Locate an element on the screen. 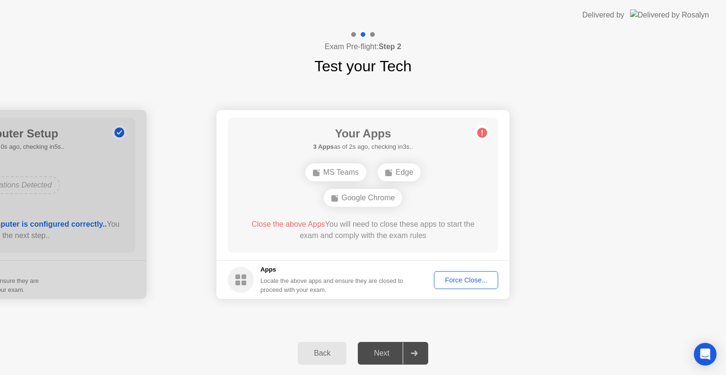 This screenshot has height=375, width=726. h1: Your Apps is located at coordinates (363, 134).